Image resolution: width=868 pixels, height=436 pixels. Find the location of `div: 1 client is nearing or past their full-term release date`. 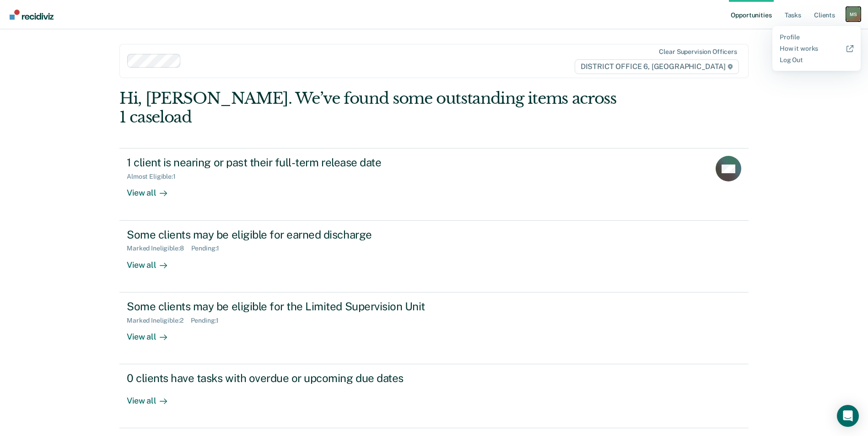

div: 1 client is nearing or past their full-term release date is located at coordinates (287, 162).